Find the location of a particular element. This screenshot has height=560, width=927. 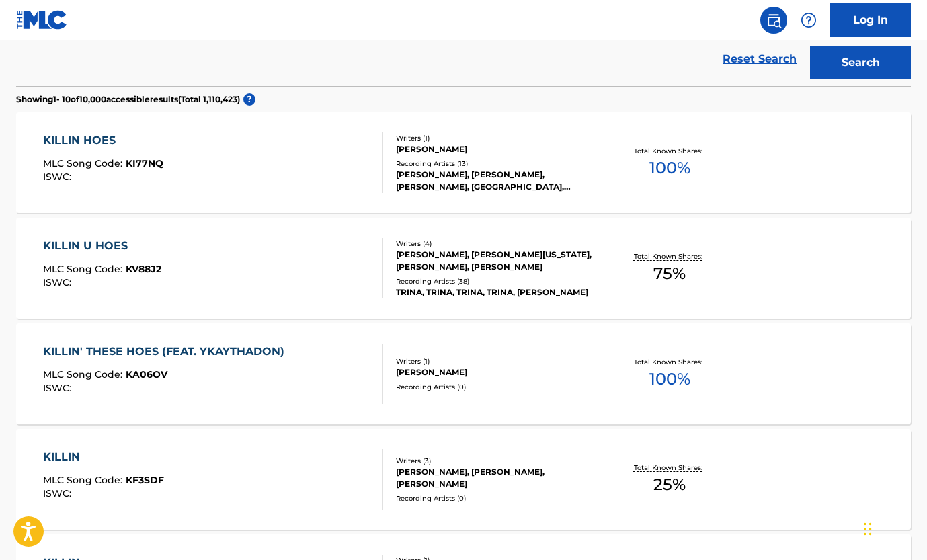

div: KILLIN' THESE HOES (FEAT. YKAYTHADON) is located at coordinates (167, 351).